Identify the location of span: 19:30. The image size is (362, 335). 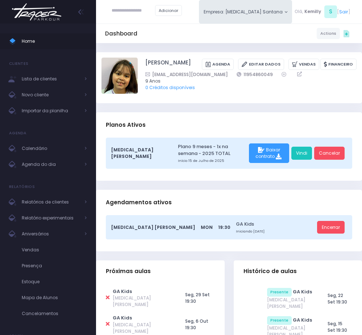
(224, 227).